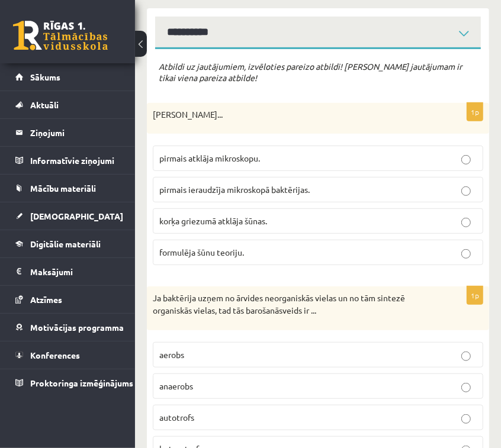 This screenshot has height=448, width=501. Describe the element at coordinates (213, 221) in the screenshot. I see `span: korķa griezumā atklāja šūnas.` at that location.